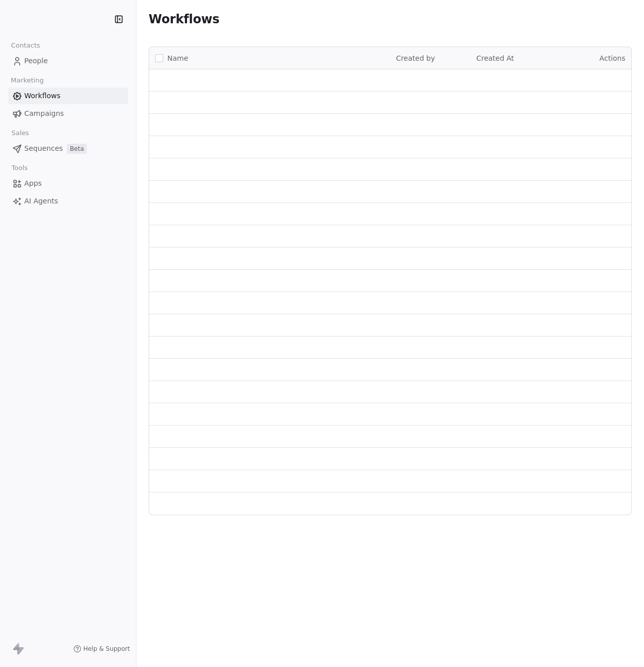 This screenshot has height=667, width=644. I want to click on span: Sequences, so click(43, 148).